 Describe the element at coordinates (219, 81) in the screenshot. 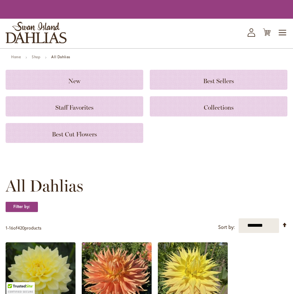

I see `span: Best Sellers` at that location.